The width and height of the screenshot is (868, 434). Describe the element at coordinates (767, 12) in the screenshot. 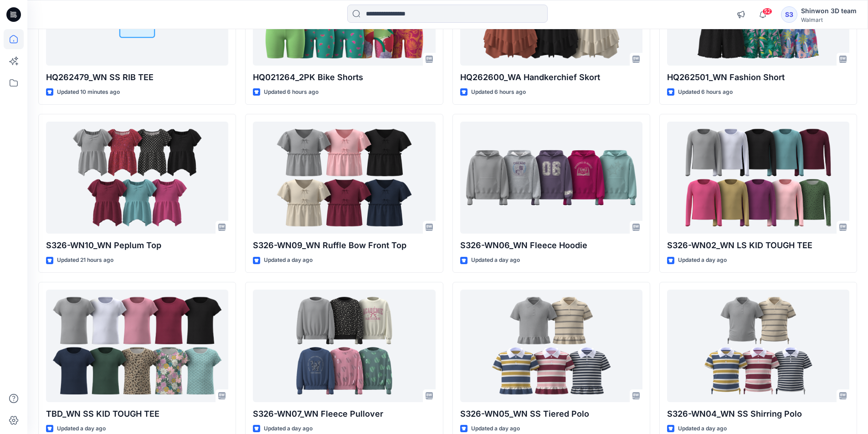

I see `span: 52` at that location.